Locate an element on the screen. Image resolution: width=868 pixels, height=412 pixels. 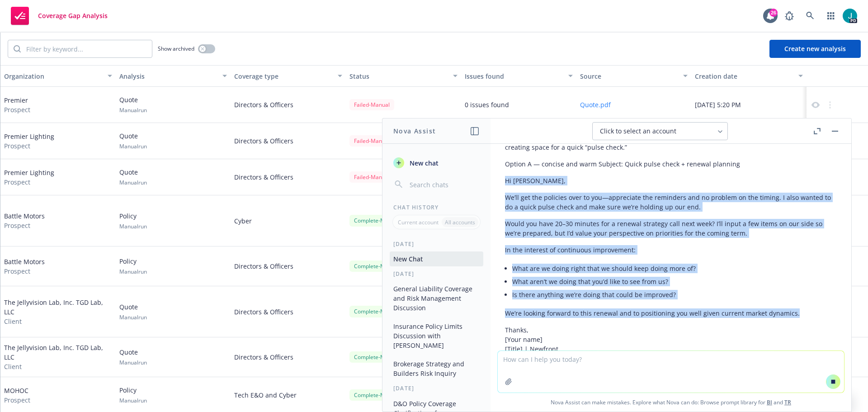
button: Source is located at coordinates (634, 76).